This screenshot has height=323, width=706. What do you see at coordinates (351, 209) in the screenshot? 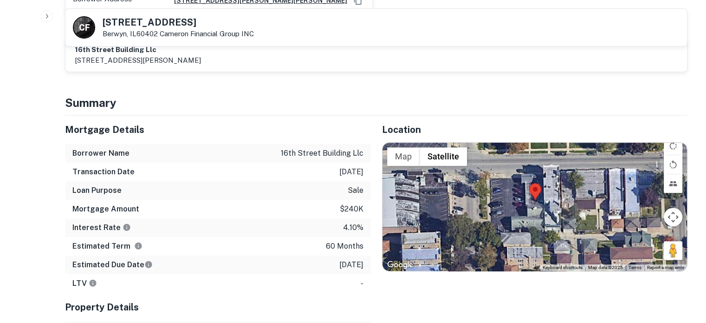
I see `p: $240k` at bounding box center [351, 209].